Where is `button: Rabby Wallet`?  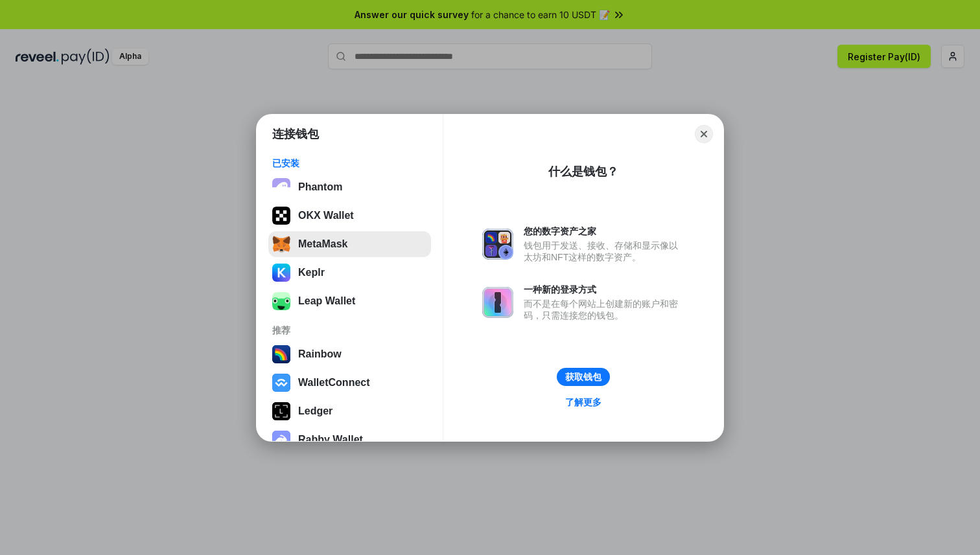
button: Rabby Wallet is located at coordinates (349, 440).